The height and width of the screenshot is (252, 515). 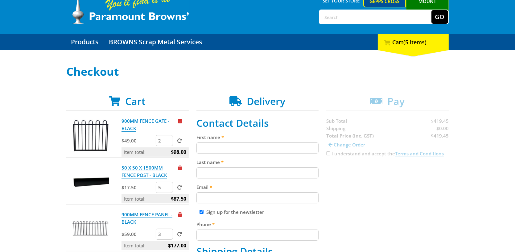 What do you see at coordinates (257, 137) in the screenshot?
I see `label: First name` at bounding box center [257, 137].